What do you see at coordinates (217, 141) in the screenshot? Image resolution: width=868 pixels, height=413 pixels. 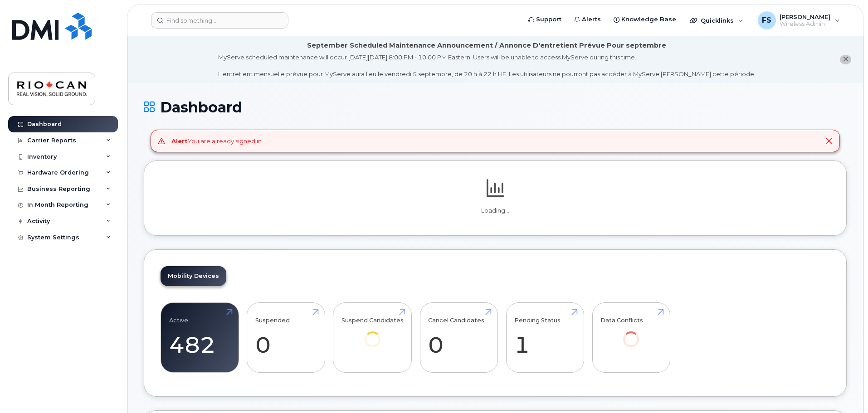 I see `div: You are already signed in.` at bounding box center [217, 141].